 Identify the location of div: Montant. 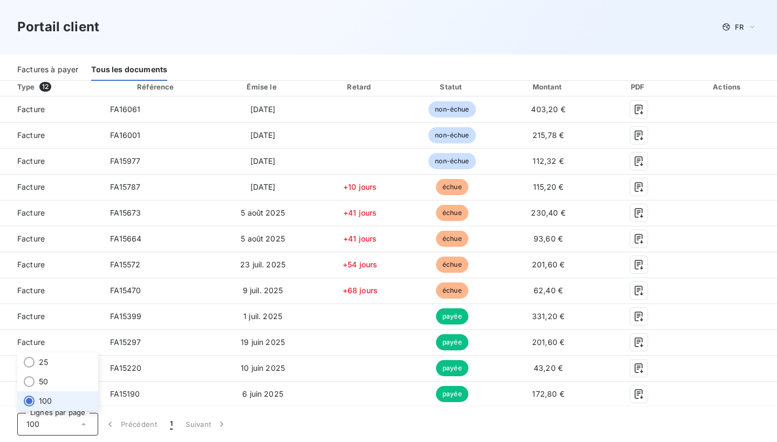
(548, 87).